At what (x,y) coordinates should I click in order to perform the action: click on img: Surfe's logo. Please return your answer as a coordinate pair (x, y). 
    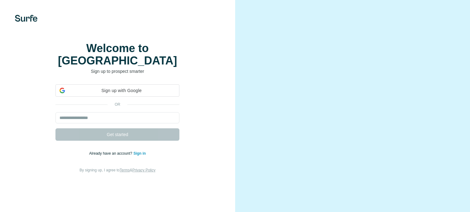
    Looking at the image, I should click on (26, 18).